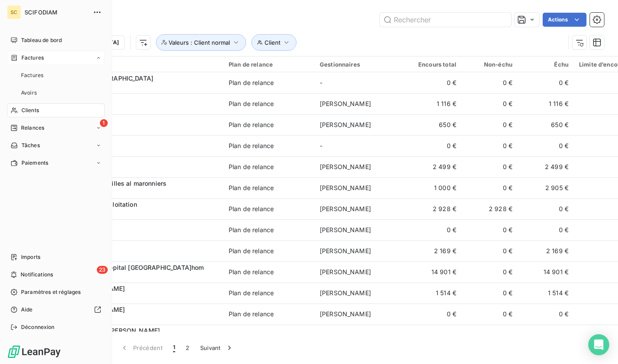 The image size is (618, 364). I want to click on div: Non-échu, so click(490, 64).